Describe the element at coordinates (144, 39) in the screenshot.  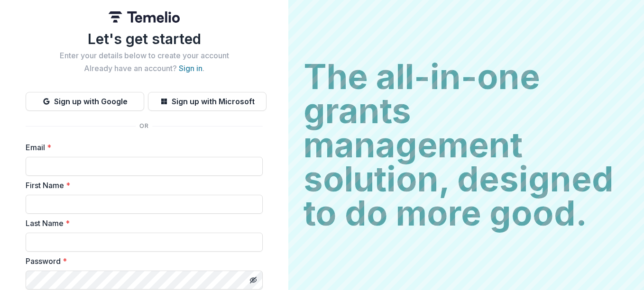
I see `h1: Let's get started` at that location.